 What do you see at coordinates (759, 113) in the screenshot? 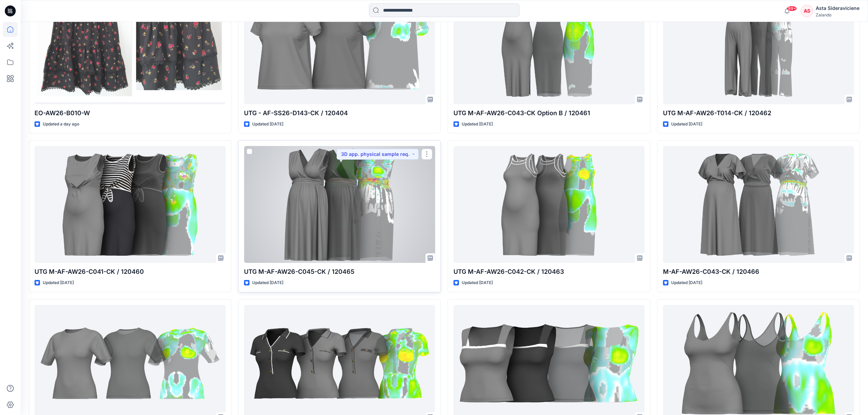
I see `p: UTG M-AF-AW26-T014-CK / 120462` at bounding box center [759, 113].